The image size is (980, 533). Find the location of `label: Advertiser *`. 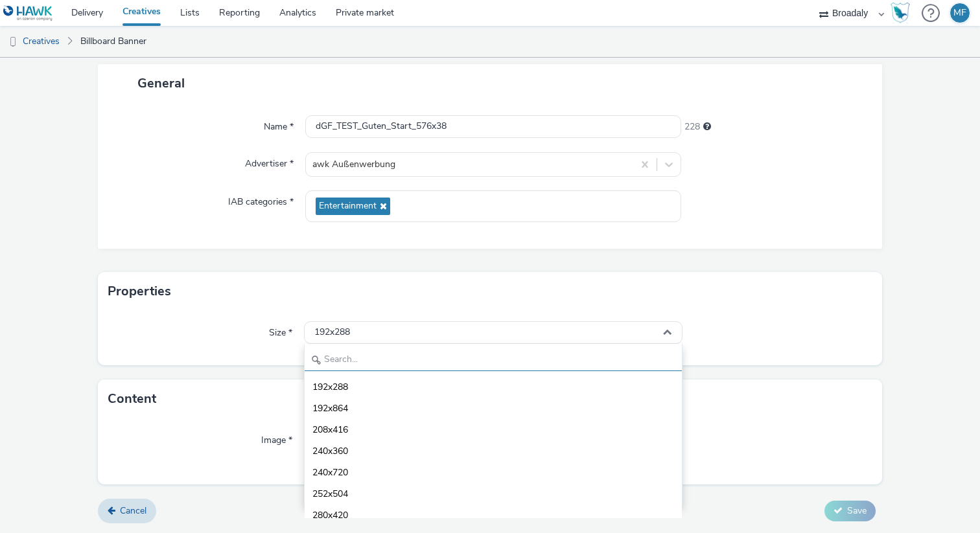

label: Advertiser * is located at coordinates (269, 161).